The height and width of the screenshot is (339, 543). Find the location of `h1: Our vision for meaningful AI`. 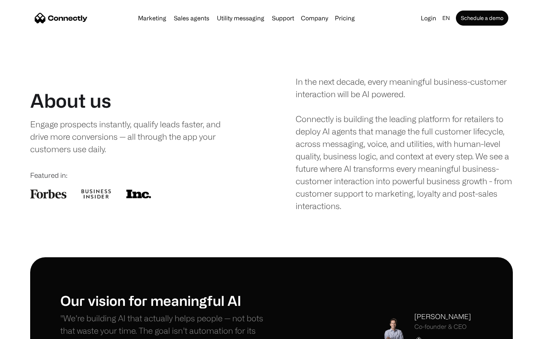

h1: Our vision for meaningful AI is located at coordinates (166, 301).